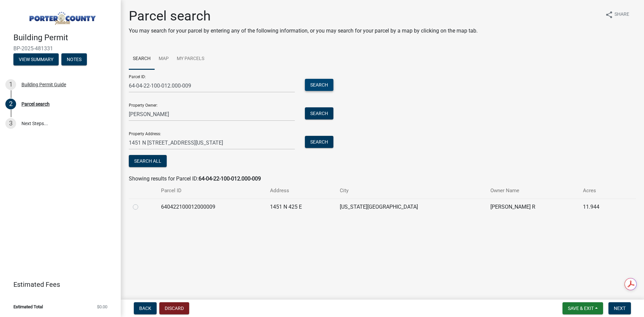 Image resolution: width=644 pixels, height=317 pixels. What do you see at coordinates (60, 48) in the screenshot?
I see `span: BP-2025-481331` at bounding box center [60, 48].